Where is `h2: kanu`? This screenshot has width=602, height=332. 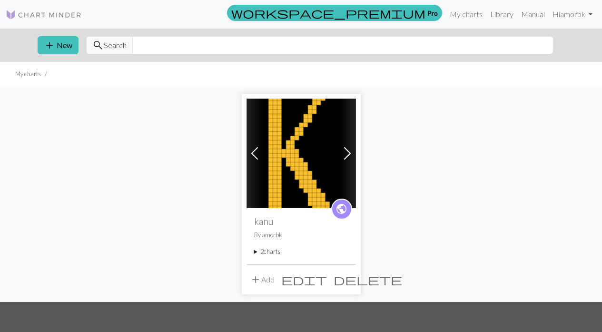
h2: kanu is located at coordinates (301, 221).